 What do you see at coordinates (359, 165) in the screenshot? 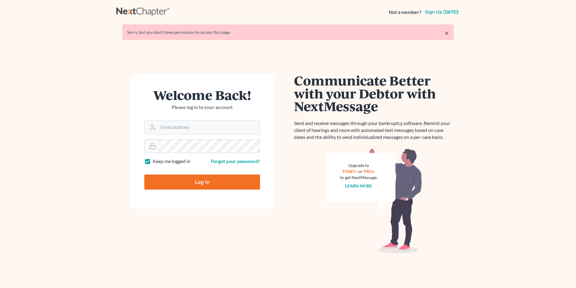
I see `div: Upgrade to` at bounding box center [359, 165].